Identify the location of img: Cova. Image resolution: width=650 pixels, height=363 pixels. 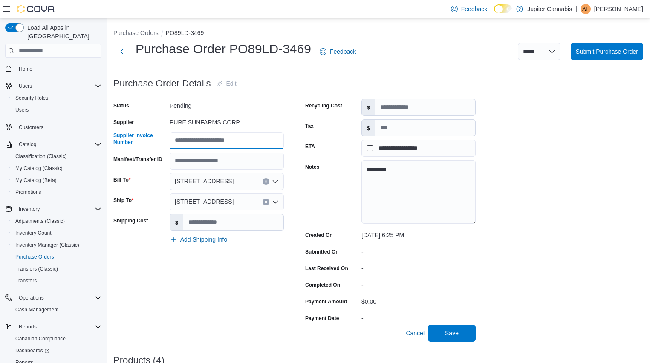
(36, 9).